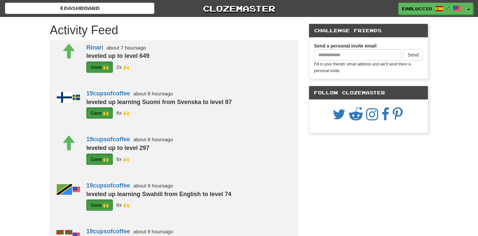 The height and width of the screenshot is (236, 478). What do you see at coordinates (80, 8) in the screenshot?
I see `a: Dashboard` at bounding box center [80, 8].